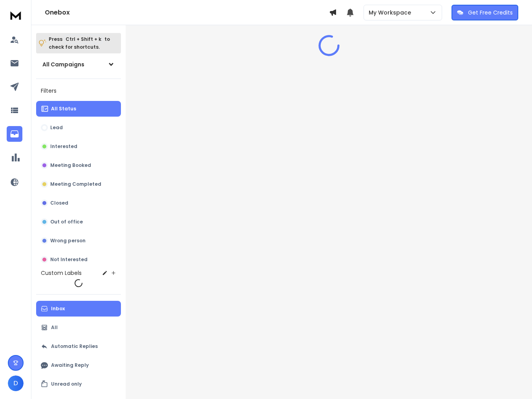 This screenshot has width=532, height=399. What do you see at coordinates (79, 365) in the screenshot?
I see `button: Awaiting Reply` at bounding box center [79, 365].